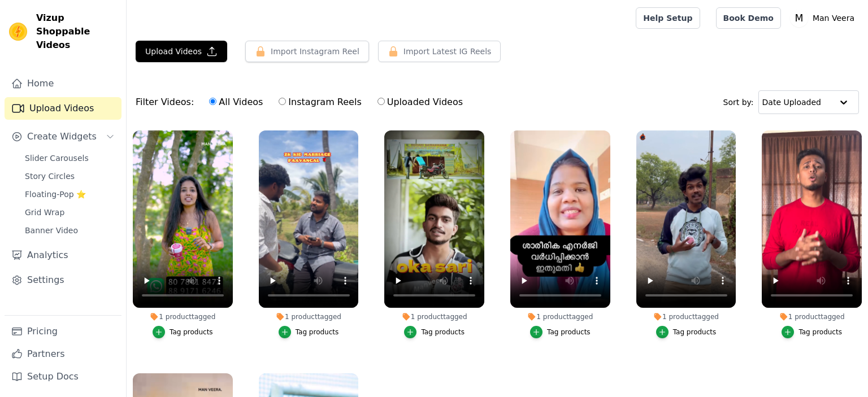  What do you see at coordinates (18, 31) in the screenshot?
I see `img: Vizup` at bounding box center [18, 31].